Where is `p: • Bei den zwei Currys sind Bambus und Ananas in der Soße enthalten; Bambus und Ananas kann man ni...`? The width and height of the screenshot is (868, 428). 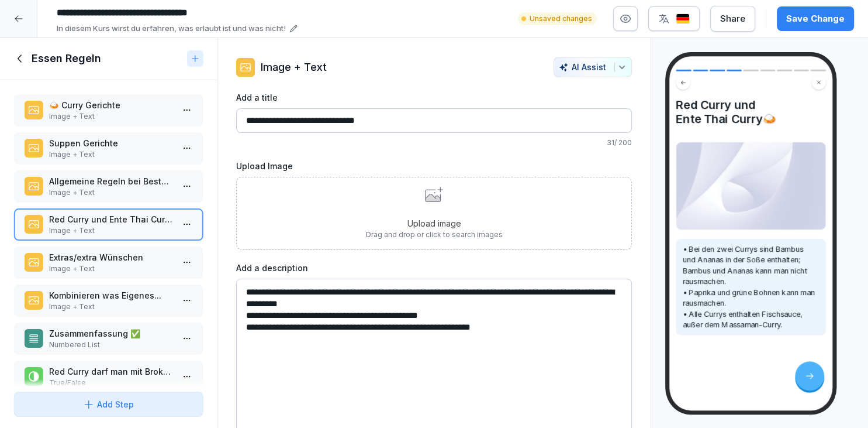
p: • Bei den zwei Currys sind Bambus und Ananas in der Soße enthalten; Bambus und Ananas kann man ni... is located at coordinates (751, 287).